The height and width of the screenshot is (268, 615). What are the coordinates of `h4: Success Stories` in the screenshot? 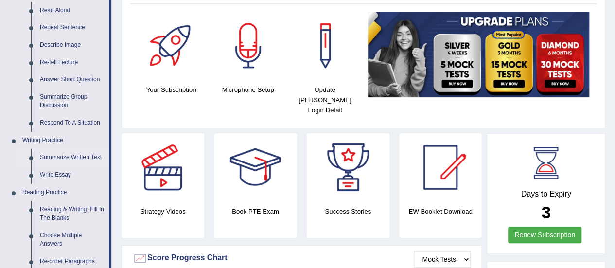 It's located at (348, 211).